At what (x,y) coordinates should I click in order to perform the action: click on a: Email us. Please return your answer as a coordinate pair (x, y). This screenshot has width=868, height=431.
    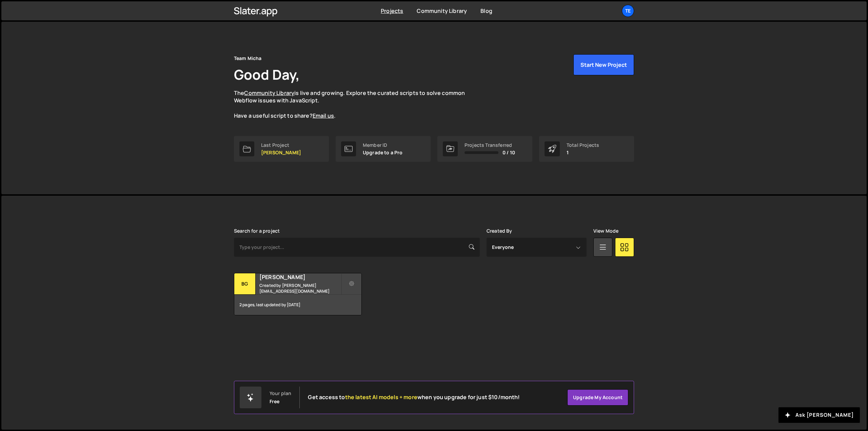
    Looking at the image, I should click on (323, 115).